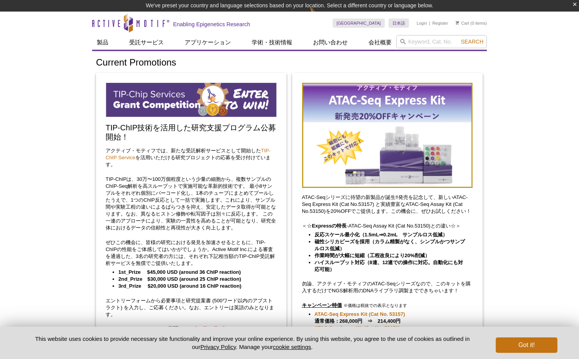 The image size is (579, 359). Describe the element at coordinates (359, 314) in the screenshot. I see `a: ATAC-Seq Express Kit (Cat No. 53157)` at that location.